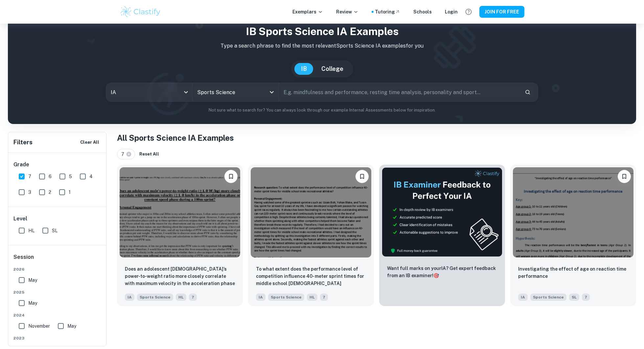 Image resolution: width=644 pixels, height=349 pixels. I want to click on button: JOIN FOR FREE, so click(502, 12).